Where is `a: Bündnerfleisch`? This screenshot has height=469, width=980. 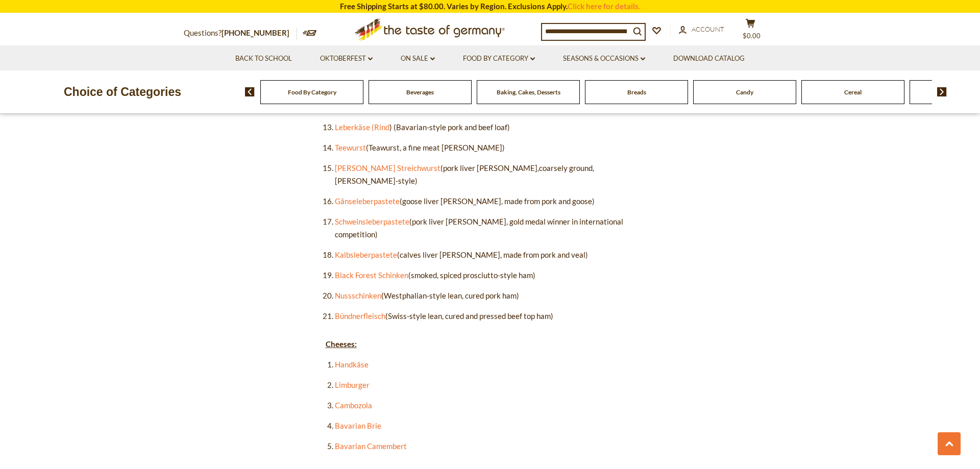
a: Bündnerfleisch is located at coordinates (360, 316).